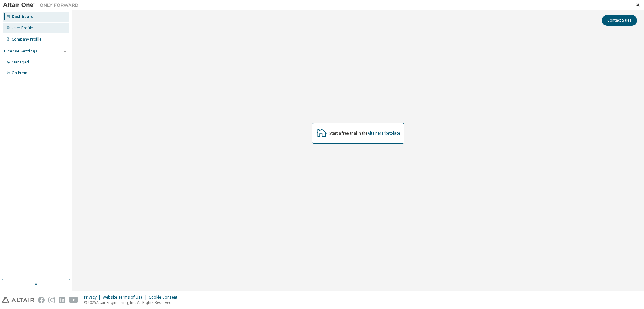 The height and width of the screenshot is (309, 644). What do you see at coordinates (93, 297) in the screenshot?
I see `div: Privacy` at bounding box center [93, 297].